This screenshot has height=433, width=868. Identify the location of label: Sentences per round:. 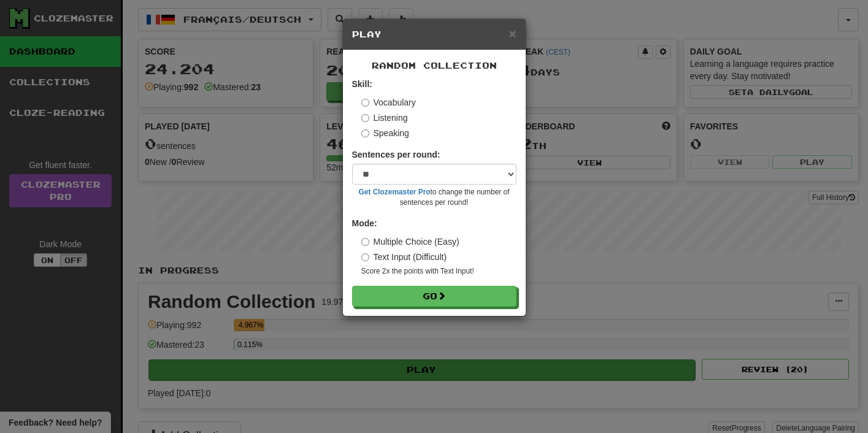
(396, 155).